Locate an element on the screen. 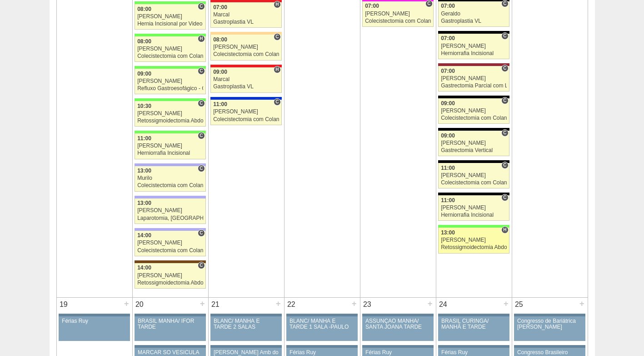 The width and height of the screenshot is (644, 356). span: 13:00 is located at coordinates (144, 203).